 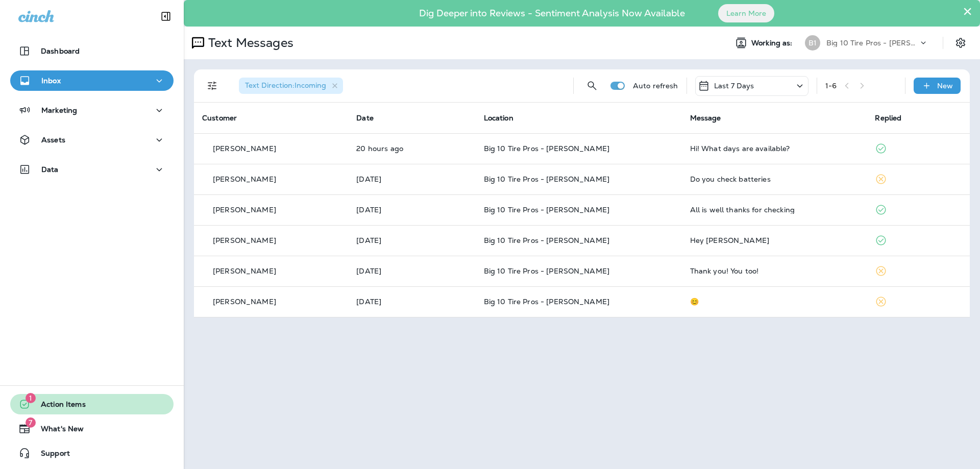 I want to click on button: Settings, so click(x=961, y=43).